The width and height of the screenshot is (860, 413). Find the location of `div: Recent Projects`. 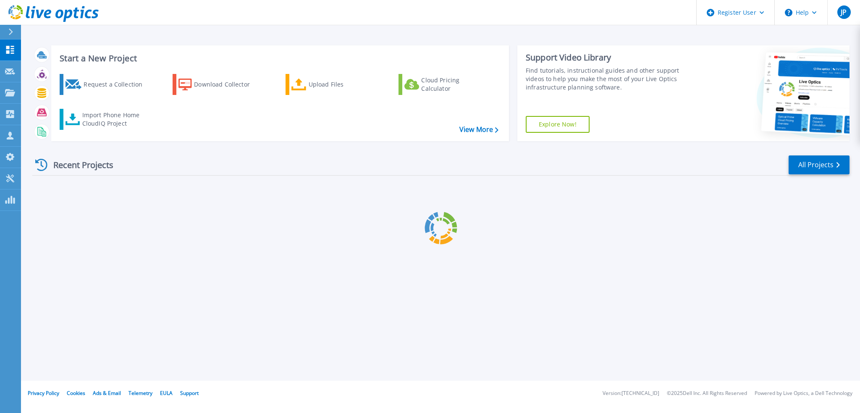

div: Recent Projects is located at coordinates (78, 165).